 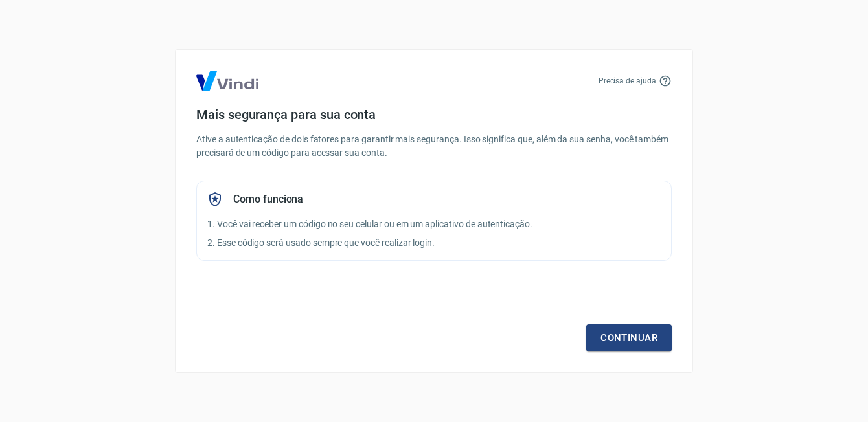 What do you see at coordinates (434, 146) in the screenshot?
I see `p: Ative a autenticação de dois fatores para garantir mais segurança. Isso significa que, além da su...` at bounding box center [434, 146].